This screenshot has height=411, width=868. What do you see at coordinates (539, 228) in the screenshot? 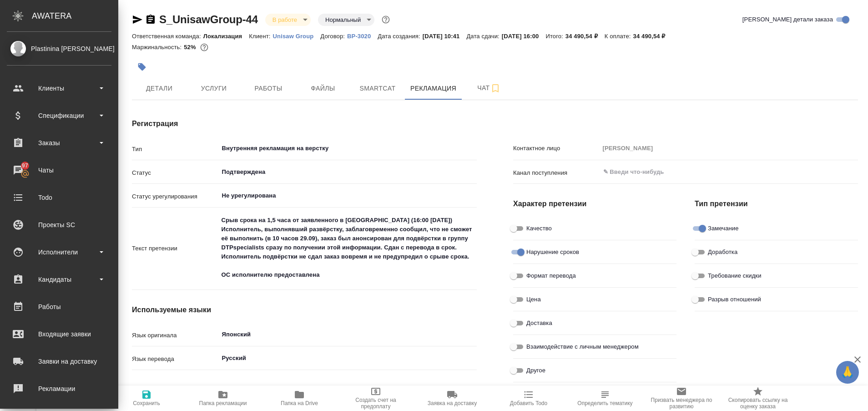
I see `span: Качество` at bounding box center [539, 228].